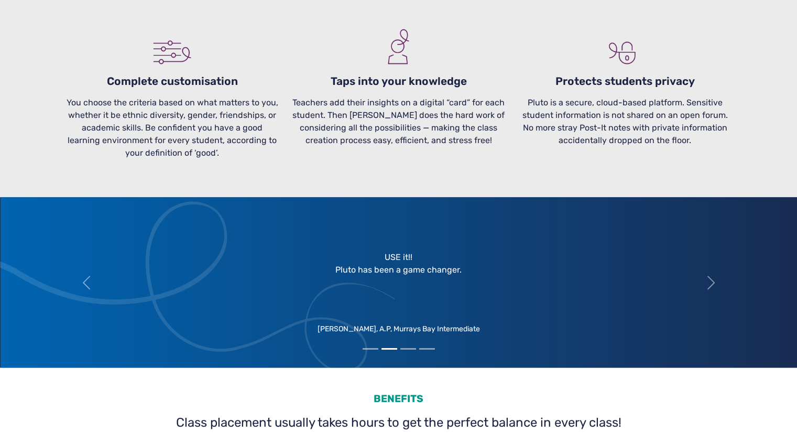 The image size is (797, 433). Describe the element at coordinates (398, 263) in the screenshot. I see `p: USE it!! Pluto has been a game changer.` at that location.